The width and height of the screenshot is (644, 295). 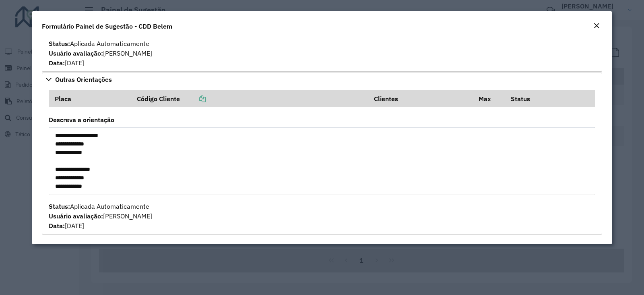 I want to click on th: Max, so click(x=489, y=98).